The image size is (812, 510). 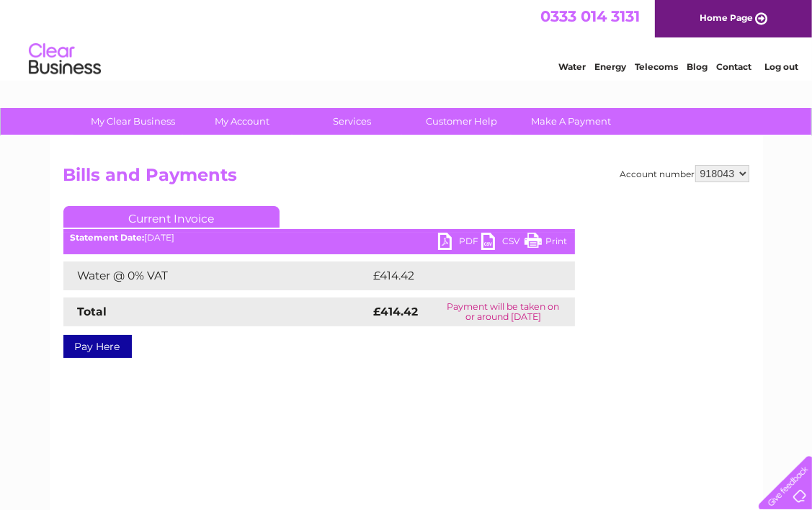 I want to click on a: Contact, so click(x=733, y=66).